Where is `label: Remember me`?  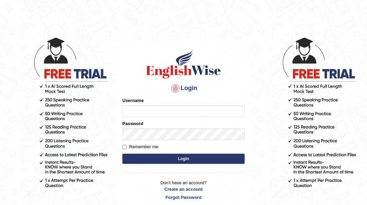 label: Remember me is located at coordinates (140, 147).